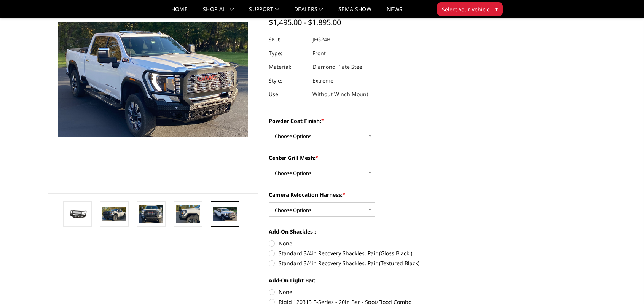 This screenshot has height=304, width=644. I want to click on a: News, so click(394, 12).